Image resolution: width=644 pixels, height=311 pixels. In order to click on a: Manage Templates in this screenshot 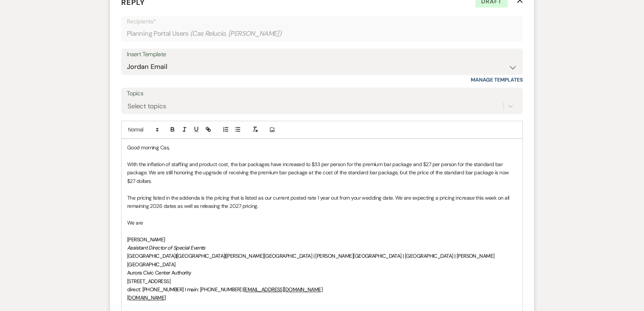, I will do `click(497, 80)`.